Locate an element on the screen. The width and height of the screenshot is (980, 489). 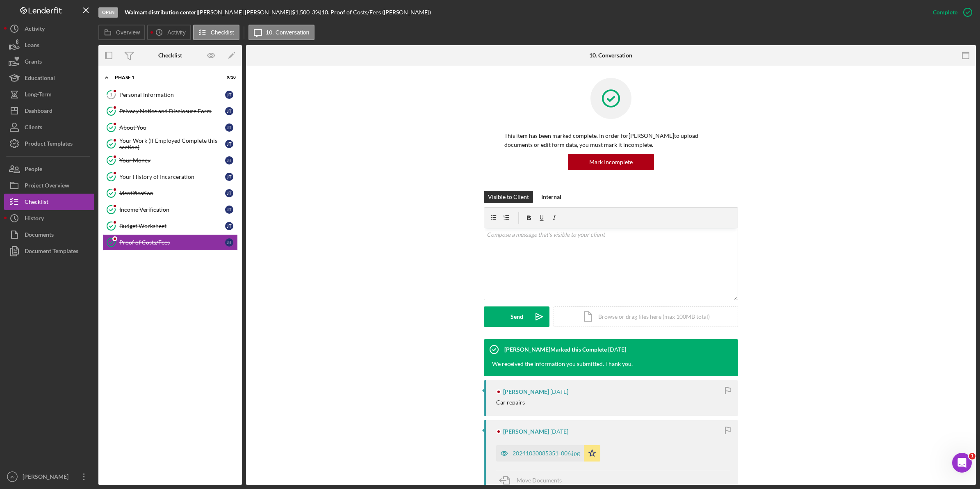
button: Product Templates is located at coordinates (49, 143).